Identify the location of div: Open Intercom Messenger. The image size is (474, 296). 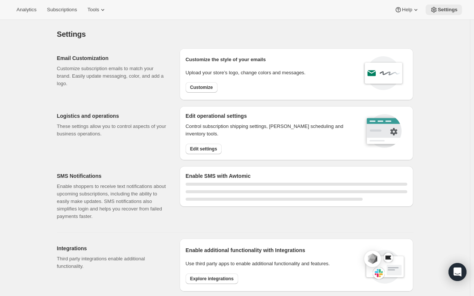
(458, 272).